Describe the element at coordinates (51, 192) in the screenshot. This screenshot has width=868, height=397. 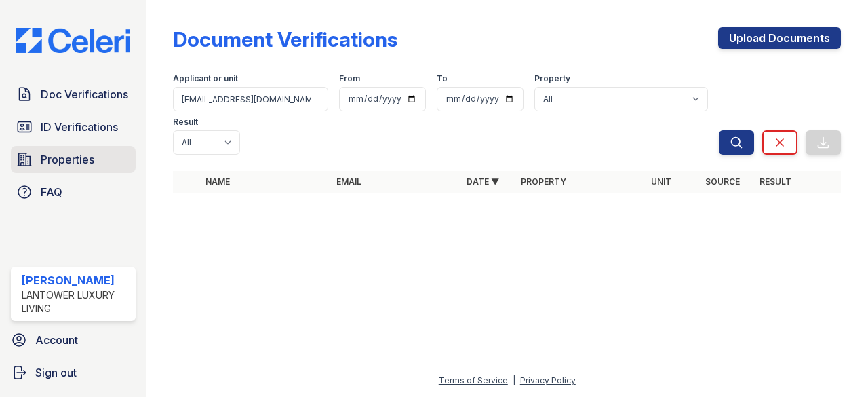
I see `span: FAQ` at that location.